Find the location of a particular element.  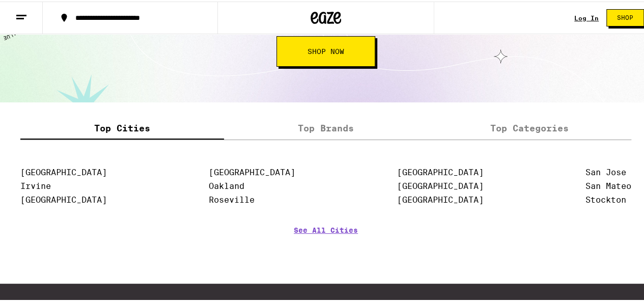

a: Irvine is located at coordinates (36, 184).